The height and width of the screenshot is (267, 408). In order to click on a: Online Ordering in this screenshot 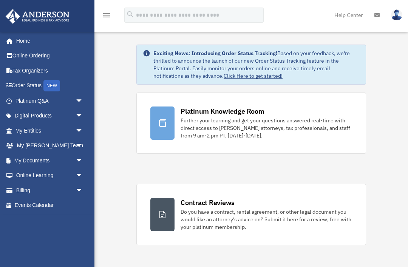, I will do `click(50, 56)`.